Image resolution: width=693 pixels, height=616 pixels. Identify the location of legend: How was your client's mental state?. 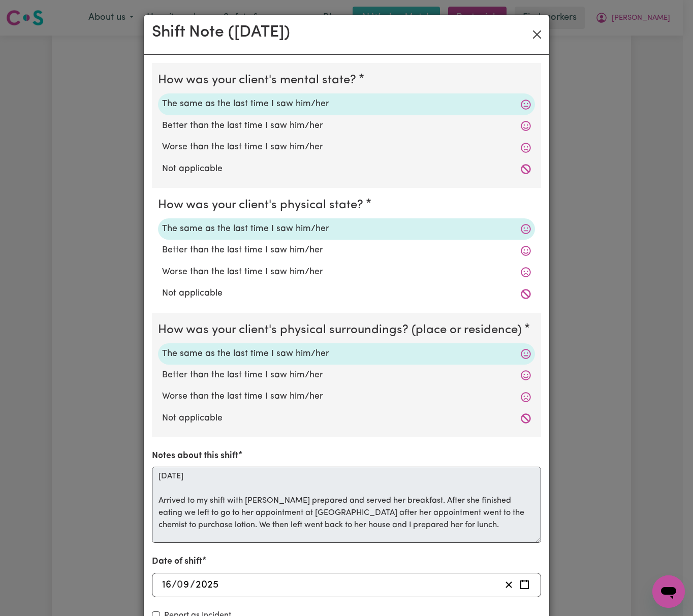
(259, 80).